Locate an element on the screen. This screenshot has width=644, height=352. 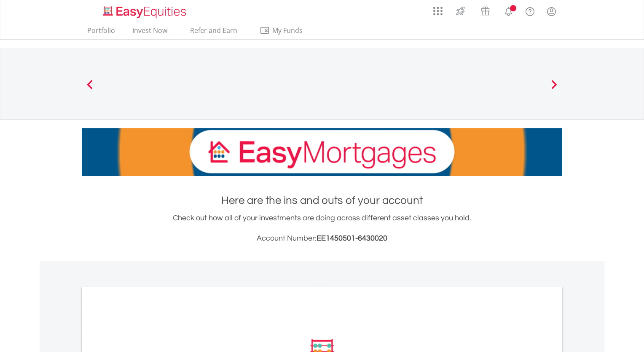
span: Refer and Earn is located at coordinates (214, 30).